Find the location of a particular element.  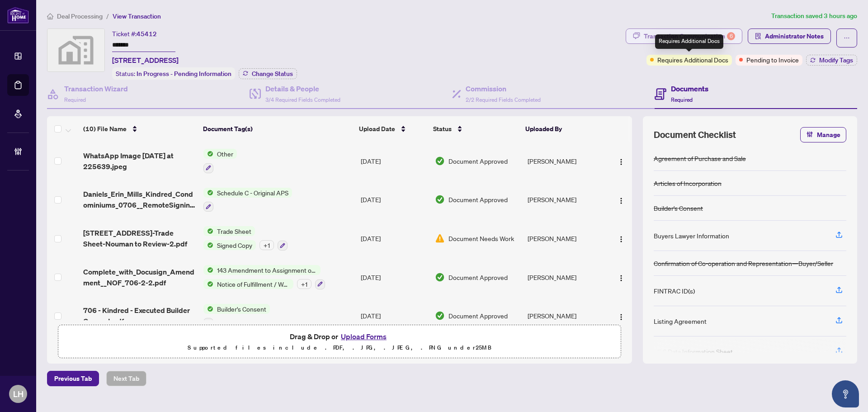

button: Administrator Notes is located at coordinates (789, 36).